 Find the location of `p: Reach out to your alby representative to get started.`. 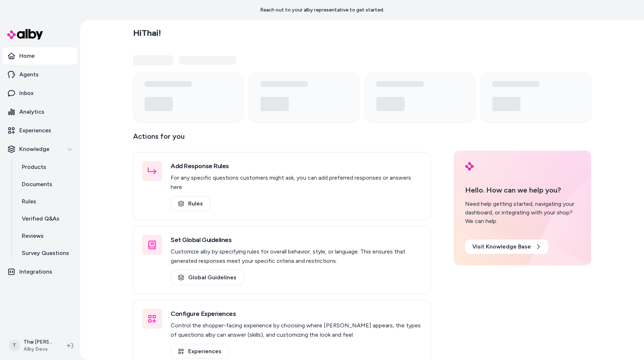

p: Reach out to your alby representative to get started. is located at coordinates (322, 10).